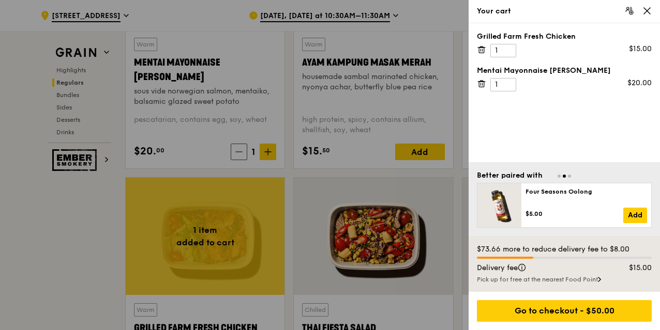 The height and width of the screenshot is (330, 660). Describe the element at coordinates (564, 280) in the screenshot. I see `div: Pick up for free at the nearest Food Point` at that location.